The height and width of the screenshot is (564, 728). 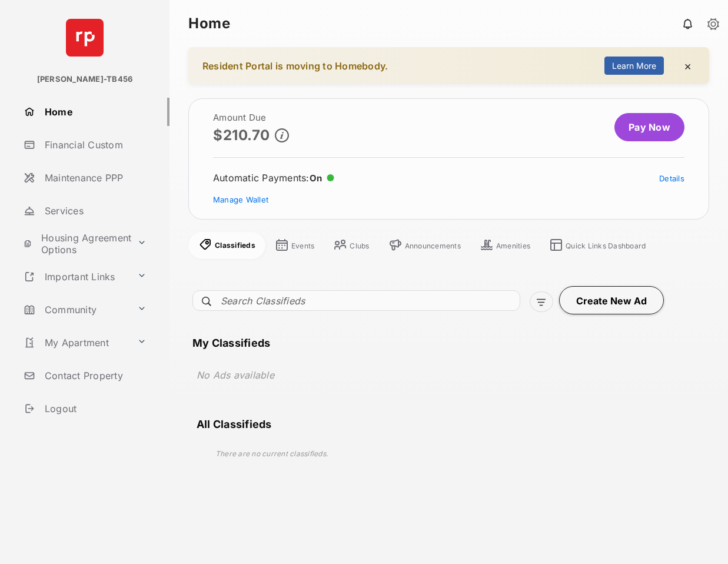 What do you see at coordinates (94, 177) in the screenshot?
I see `a: Maintenance PPP` at bounding box center [94, 177].